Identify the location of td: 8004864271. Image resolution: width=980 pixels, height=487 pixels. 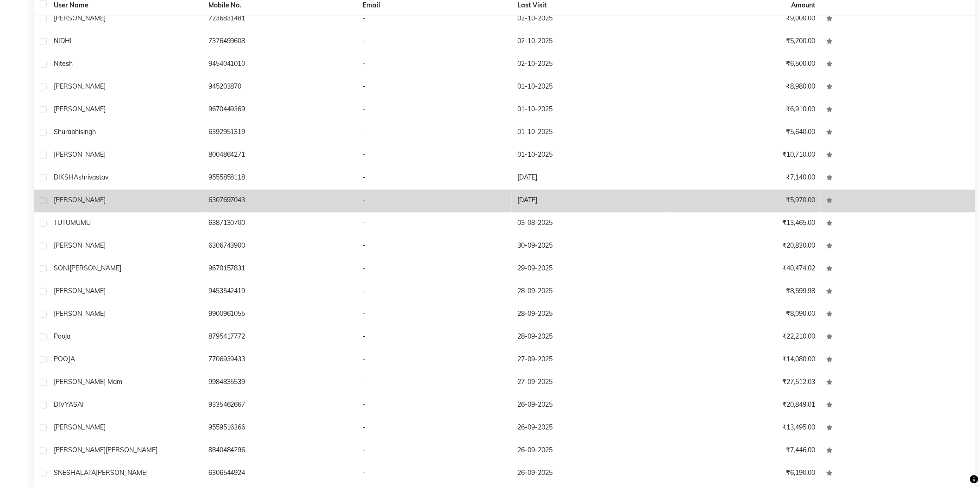
(280, 156).